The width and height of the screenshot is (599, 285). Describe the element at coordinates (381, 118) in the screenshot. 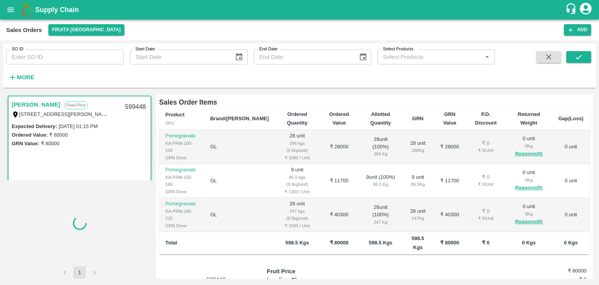

I see `b: Allotted Quantity` at that location.